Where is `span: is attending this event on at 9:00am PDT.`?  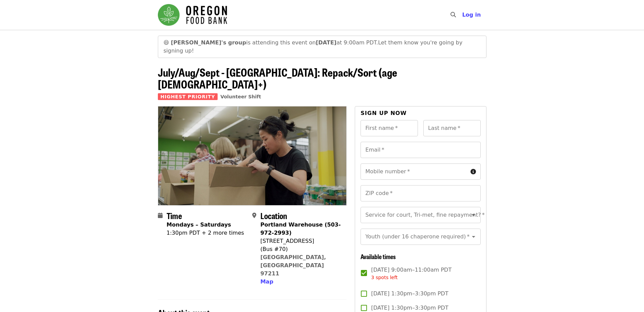 span: is attending this event on at 9:00am PDT. is located at coordinates (274, 42).